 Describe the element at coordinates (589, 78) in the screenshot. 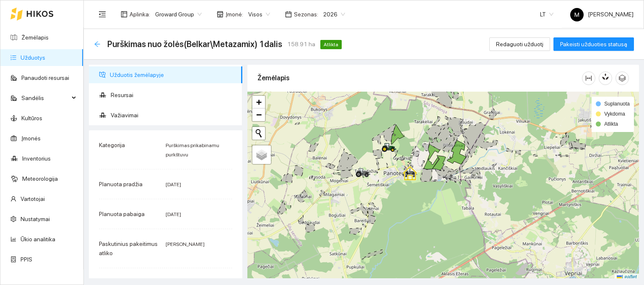

I see `span: column-width` at that location.